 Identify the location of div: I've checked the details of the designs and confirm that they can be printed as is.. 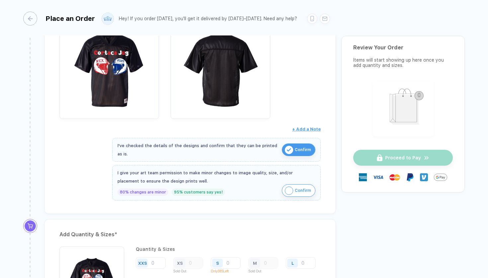
(198, 150).